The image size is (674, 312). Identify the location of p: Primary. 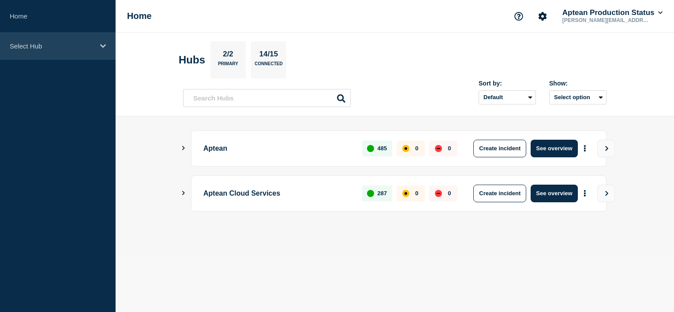
(228, 66).